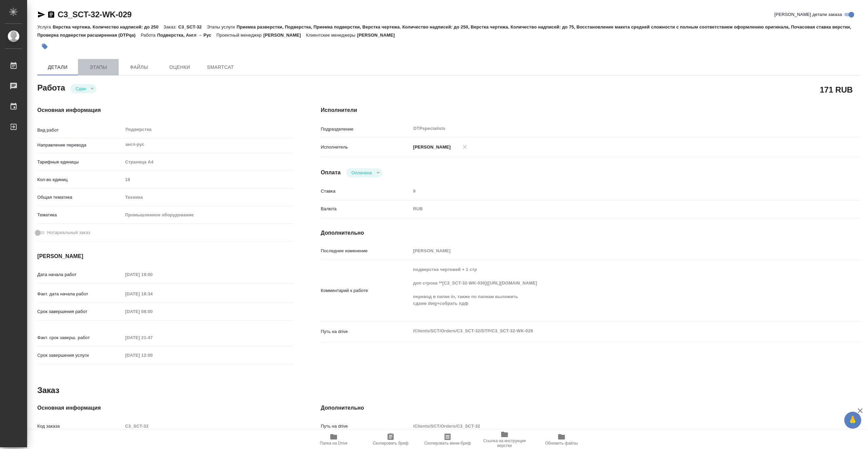 This screenshot has width=868, height=449. I want to click on p: C3_SCT-32, so click(193, 27).